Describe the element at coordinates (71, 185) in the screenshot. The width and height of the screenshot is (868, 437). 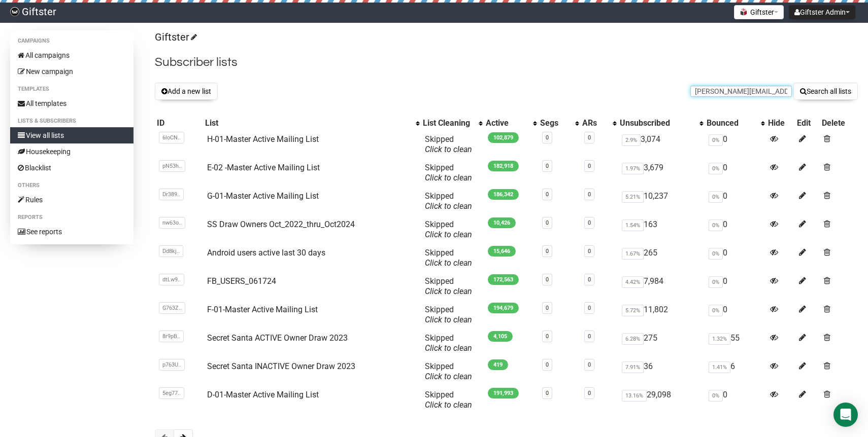
I see `li: Others` at that location.